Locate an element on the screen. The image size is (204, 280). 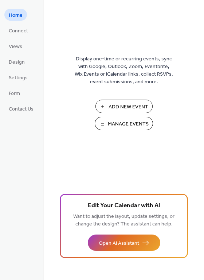
button: Add New Event is located at coordinates (124, 106).